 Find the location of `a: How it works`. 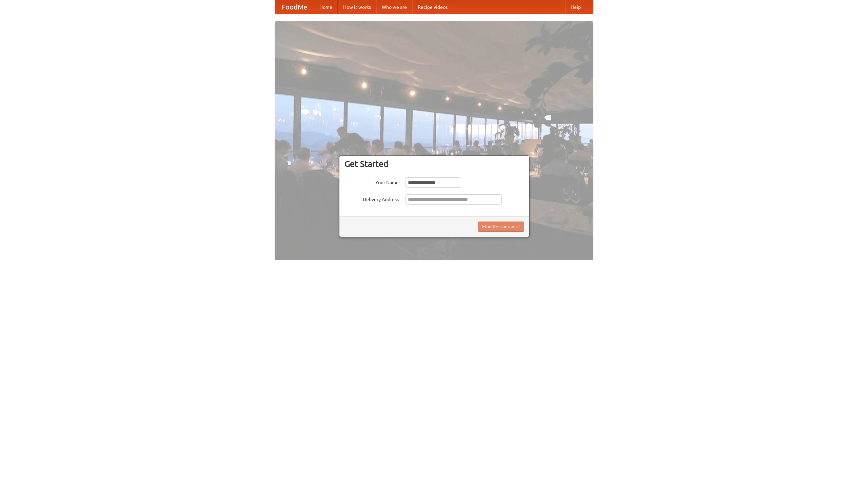

a: How it works is located at coordinates (357, 7).